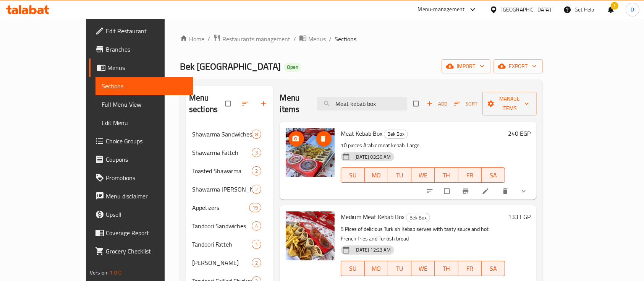  What do you see at coordinates (324, 139) in the screenshot?
I see `button: delete image` at bounding box center [324, 139].